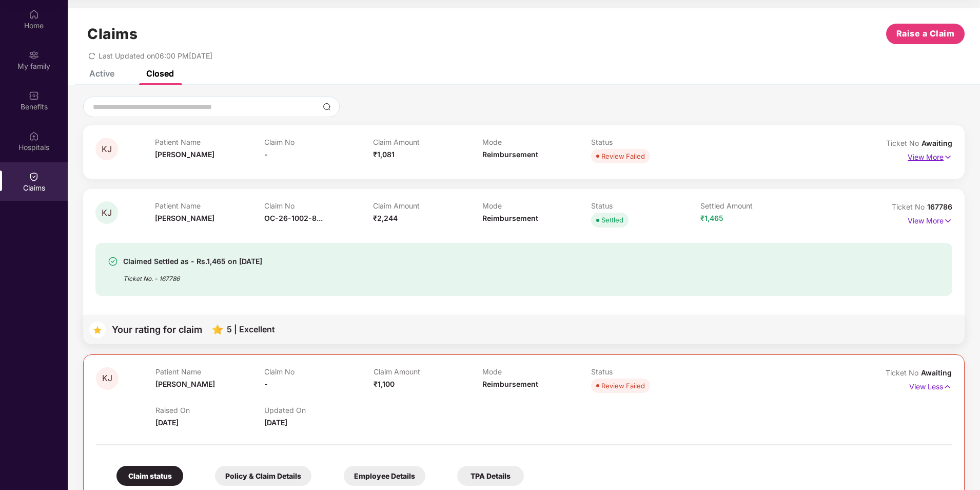  I want to click on div: Active, so click(101, 74).